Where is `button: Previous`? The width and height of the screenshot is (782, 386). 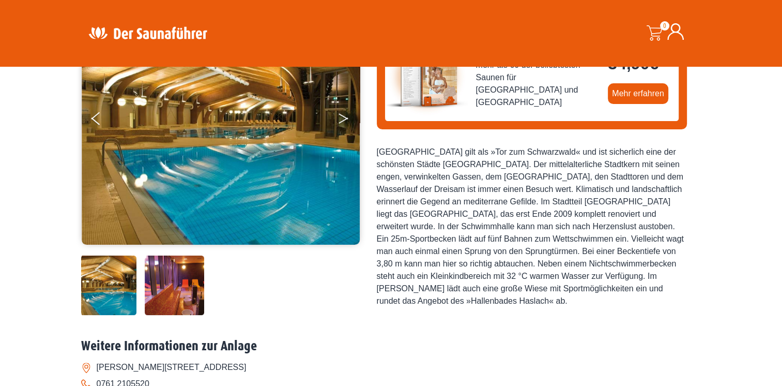
button: Previous is located at coordinates (104, 120).